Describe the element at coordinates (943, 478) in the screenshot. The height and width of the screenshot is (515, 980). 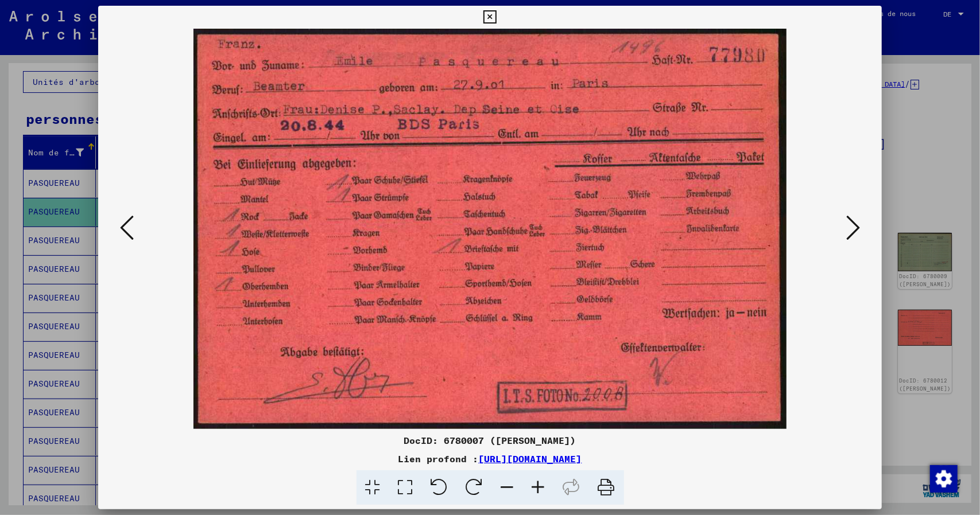
I see `div: Modifier le consentement` at that location.